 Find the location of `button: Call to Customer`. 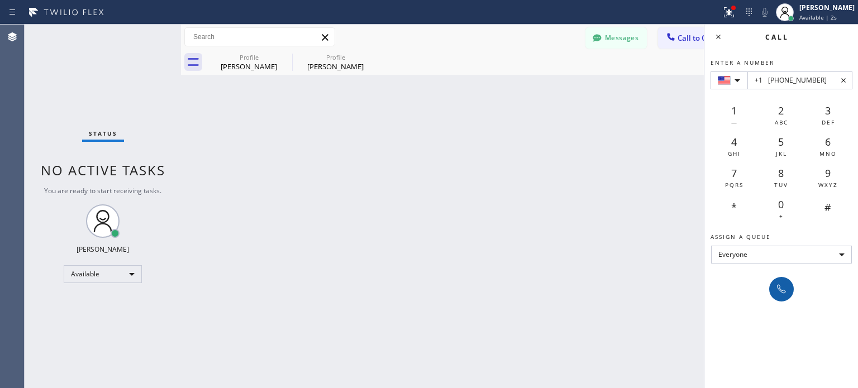

button: Call to Customer is located at coordinates (701, 38).